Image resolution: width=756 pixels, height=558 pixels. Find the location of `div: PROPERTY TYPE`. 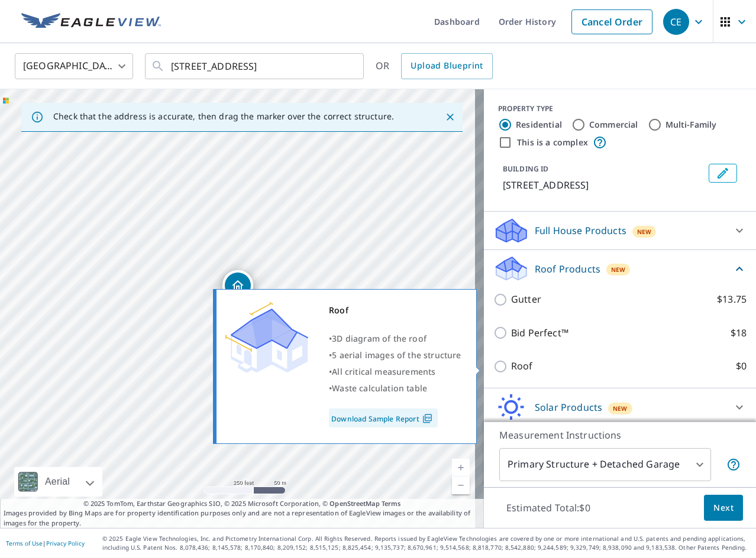

div: PROPERTY TYPE is located at coordinates (620, 109).